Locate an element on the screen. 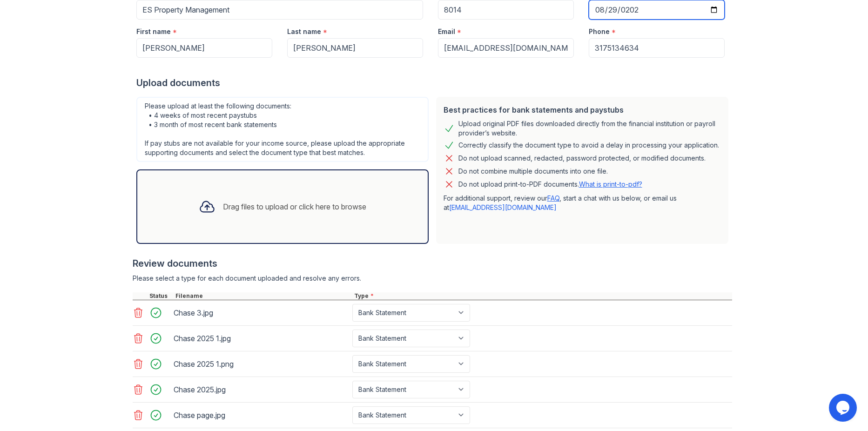 This screenshot has height=431, width=868. div: Filename is located at coordinates (263, 296).